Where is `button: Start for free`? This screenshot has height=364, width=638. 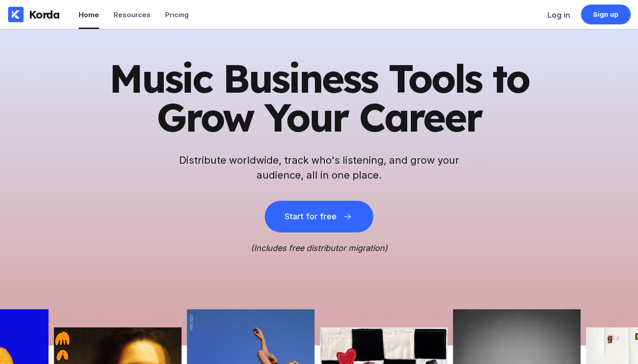 button: Start for free is located at coordinates (319, 216).